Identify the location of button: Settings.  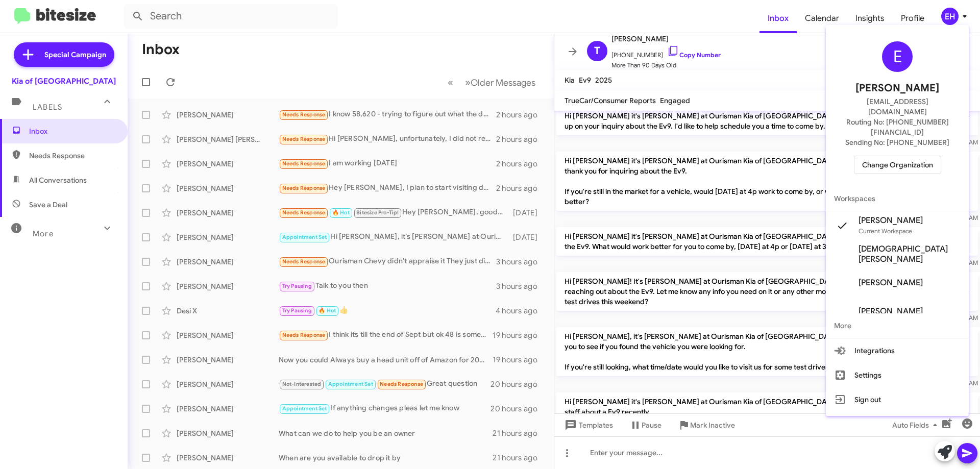
(897, 375).